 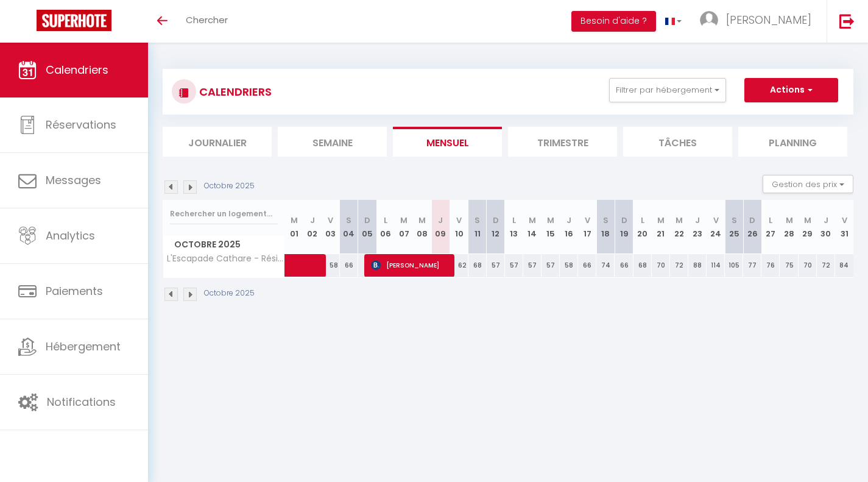 I want to click on th: 02, so click(x=312, y=227).